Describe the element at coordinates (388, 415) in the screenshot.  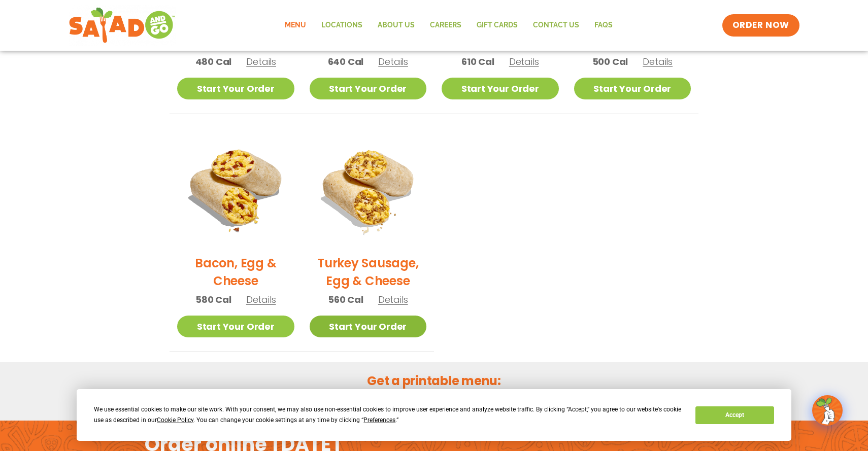
I see `div: We use essential cookies to make our site work. With your consent, we may also use non-essential ...` at that location.